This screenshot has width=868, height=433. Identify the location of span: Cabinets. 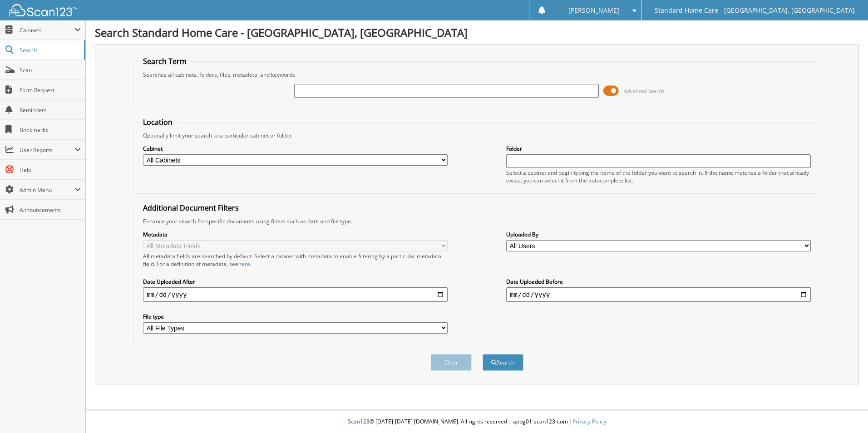
(47, 30).